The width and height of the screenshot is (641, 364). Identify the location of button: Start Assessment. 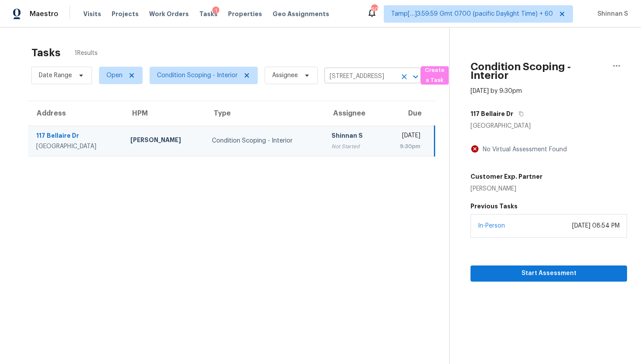
(549, 273).